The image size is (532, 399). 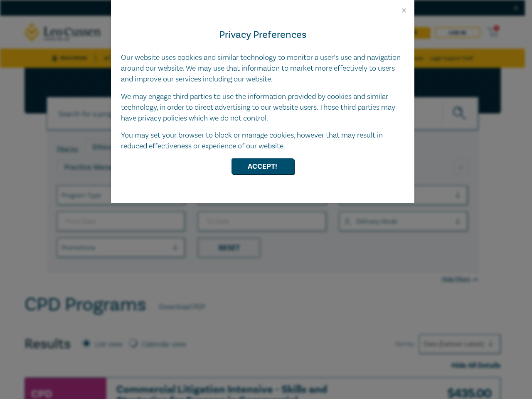 What do you see at coordinates (262, 108) in the screenshot?
I see `p: We may engage third parties to use the information provided by cookies and similar technology, in...` at bounding box center [262, 108].